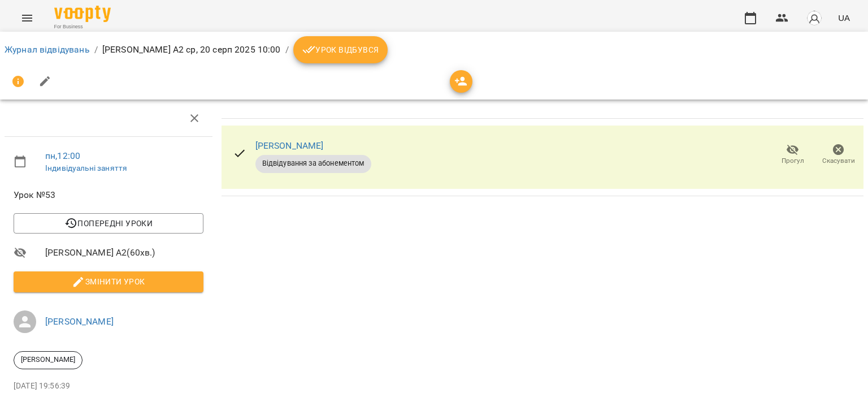 Image resolution: width=868 pixels, height=393 pixels. Describe the element at coordinates (27, 18) in the screenshot. I see `button: Menu` at that location.